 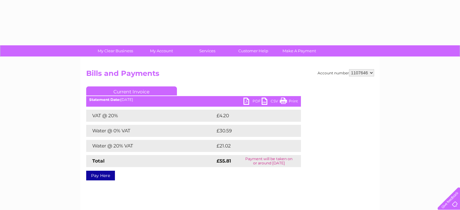 I want to click on b: Statement Date:, so click(x=105, y=99).